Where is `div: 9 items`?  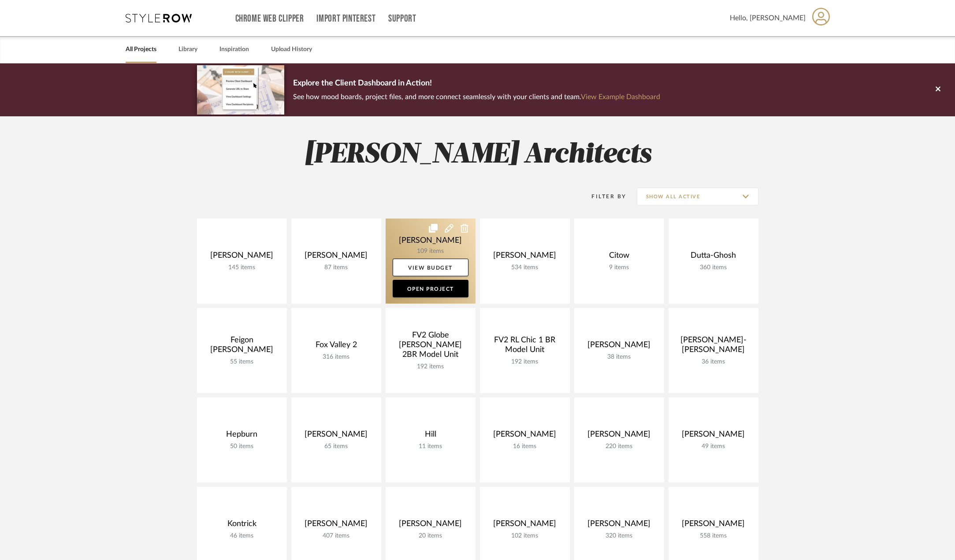 div: 9 items is located at coordinates (619, 267).